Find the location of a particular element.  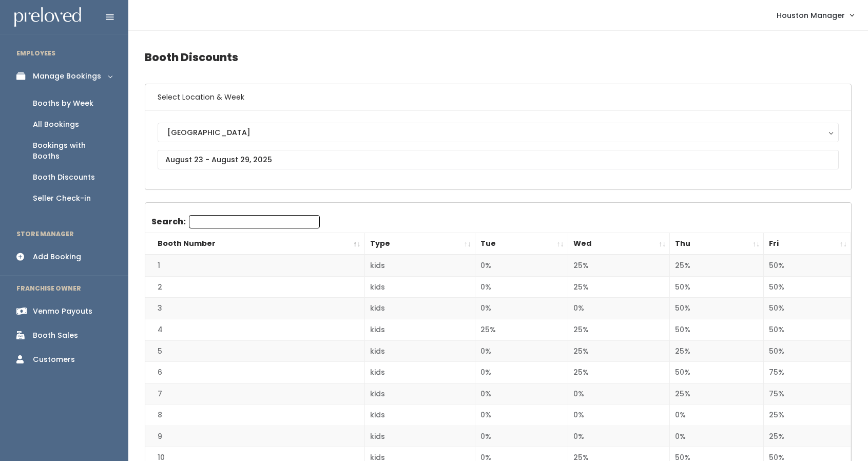

div: All Bookings is located at coordinates (56, 124).